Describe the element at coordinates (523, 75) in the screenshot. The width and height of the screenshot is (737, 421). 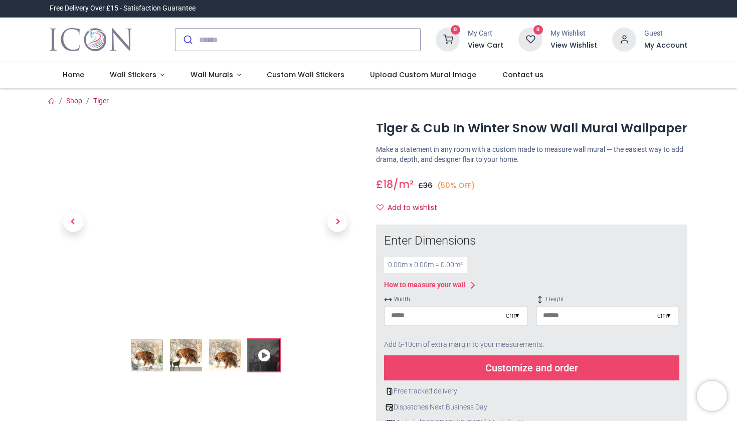
I see `span: Contact us` at that location.